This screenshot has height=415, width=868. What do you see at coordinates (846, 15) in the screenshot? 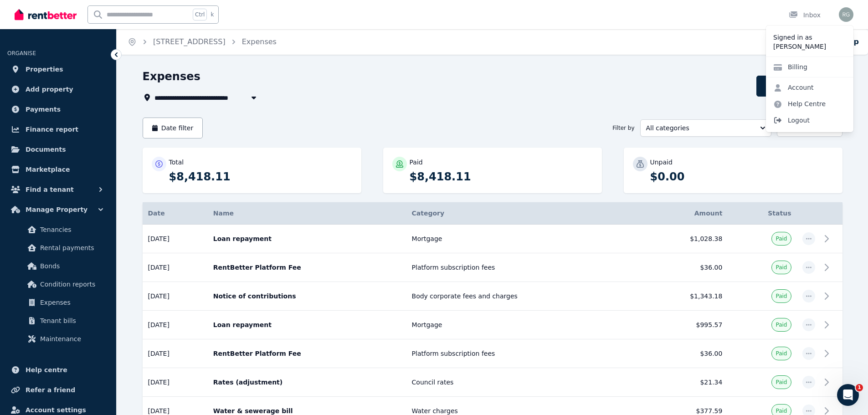
I see `img: Rebecca Grant` at bounding box center [846, 15].